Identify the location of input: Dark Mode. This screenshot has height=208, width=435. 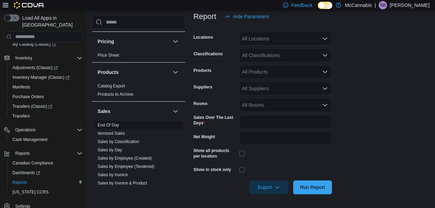
(325, 5).